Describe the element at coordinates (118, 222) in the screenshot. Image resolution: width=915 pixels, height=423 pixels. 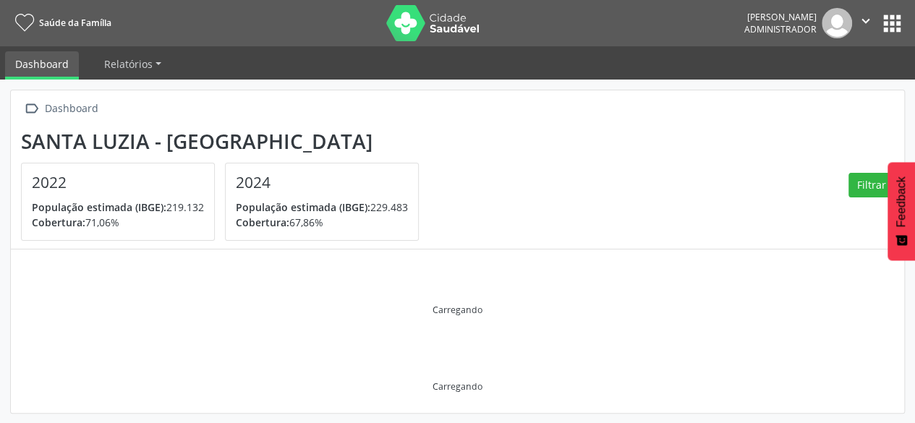
I see `p: 71,06%` at that location.